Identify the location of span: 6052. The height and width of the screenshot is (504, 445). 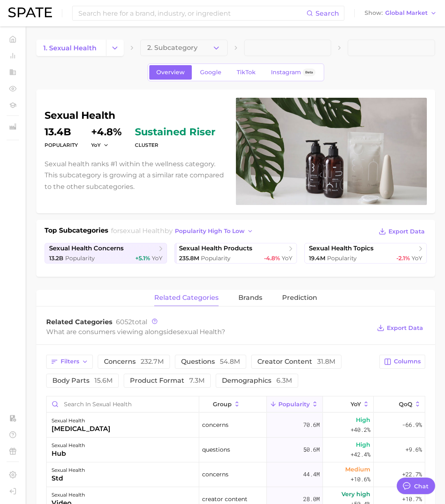
(124, 322).